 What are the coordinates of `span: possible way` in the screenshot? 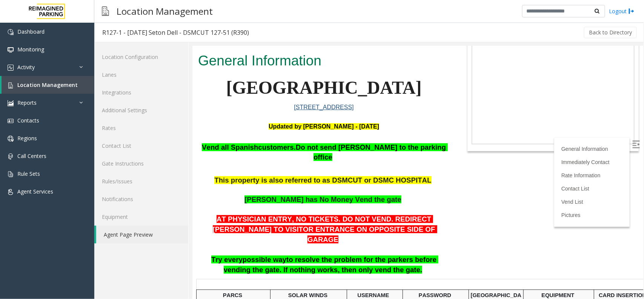 It's located at (72, 213).